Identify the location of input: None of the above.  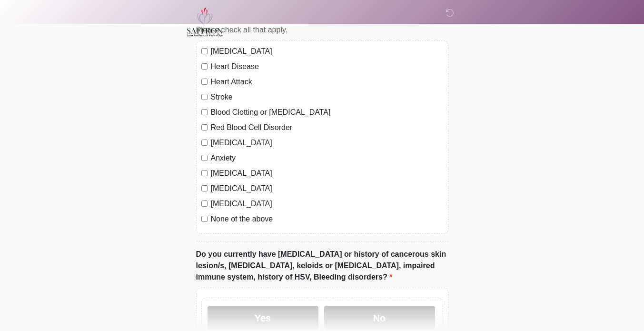
(204, 218).